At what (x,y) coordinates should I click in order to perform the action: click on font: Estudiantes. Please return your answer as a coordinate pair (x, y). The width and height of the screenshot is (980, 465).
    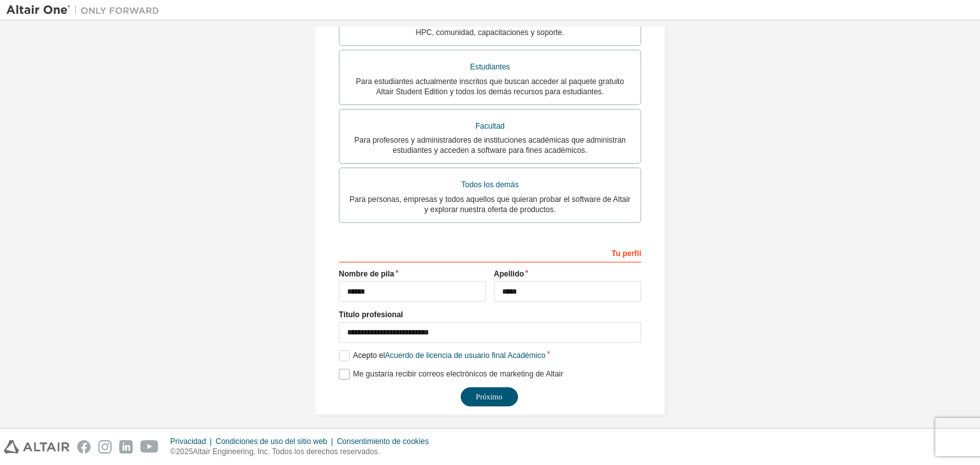
    Looking at the image, I should click on (490, 67).